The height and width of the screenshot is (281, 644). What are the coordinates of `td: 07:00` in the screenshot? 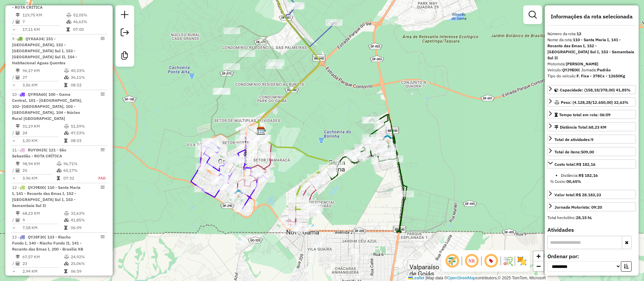 It's located at (89, 30).